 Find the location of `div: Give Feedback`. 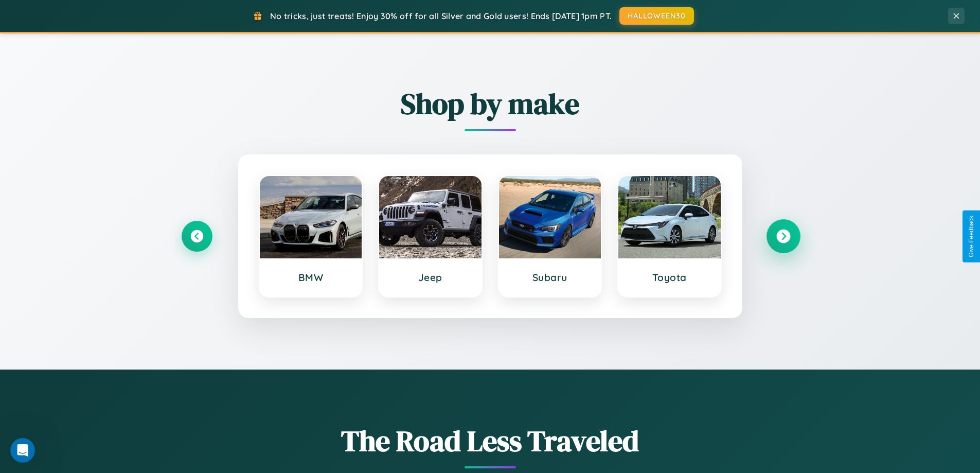

div: Give Feedback is located at coordinates (971, 236).